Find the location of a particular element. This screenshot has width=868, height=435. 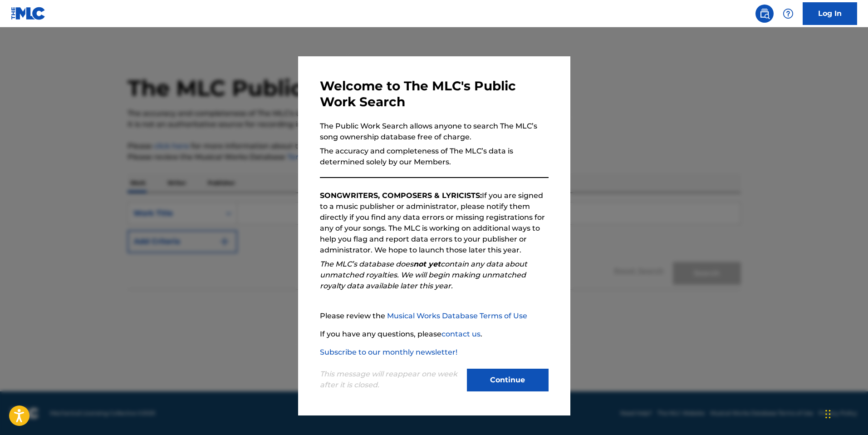

button: Continue is located at coordinates (508, 380).